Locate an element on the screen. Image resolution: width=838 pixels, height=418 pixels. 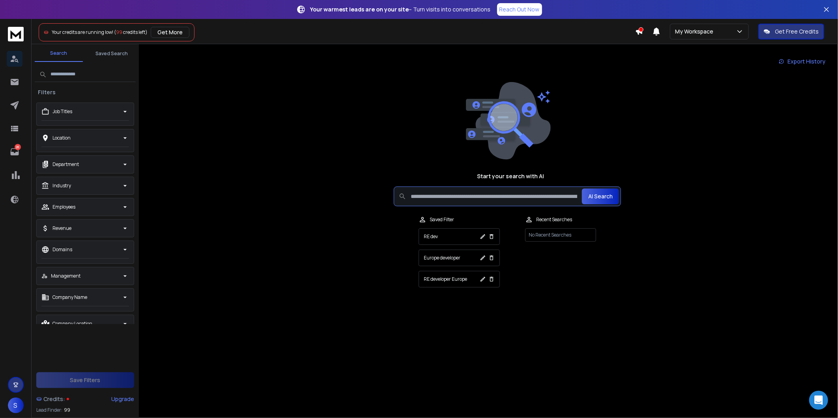
p: Department is located at coordinates (65, 165).